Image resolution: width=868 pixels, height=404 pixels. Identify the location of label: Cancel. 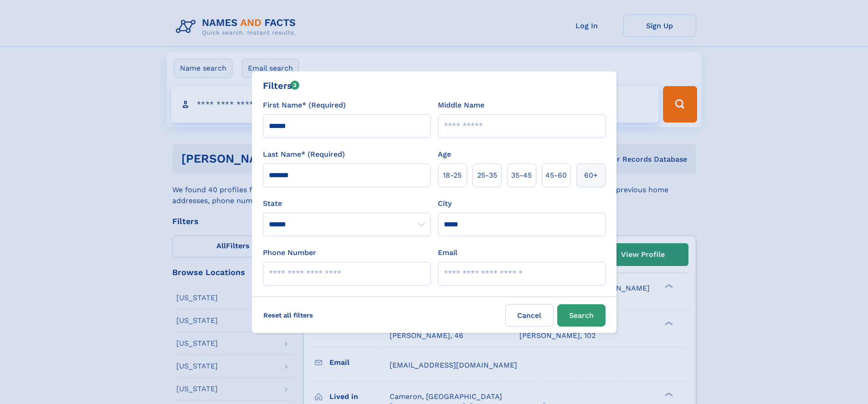
(529, 315).